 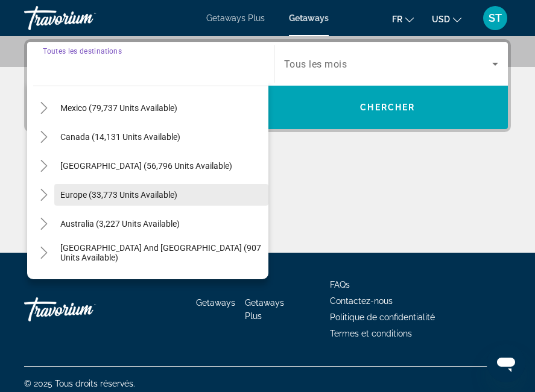 I want to click on button: Toggle Canada (14,131 units available), so click(x=43, y=137).